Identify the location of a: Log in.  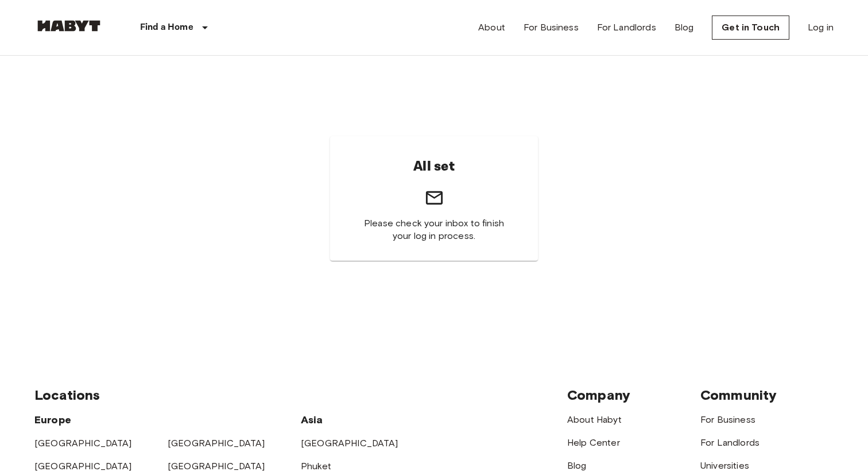
(820, 28).